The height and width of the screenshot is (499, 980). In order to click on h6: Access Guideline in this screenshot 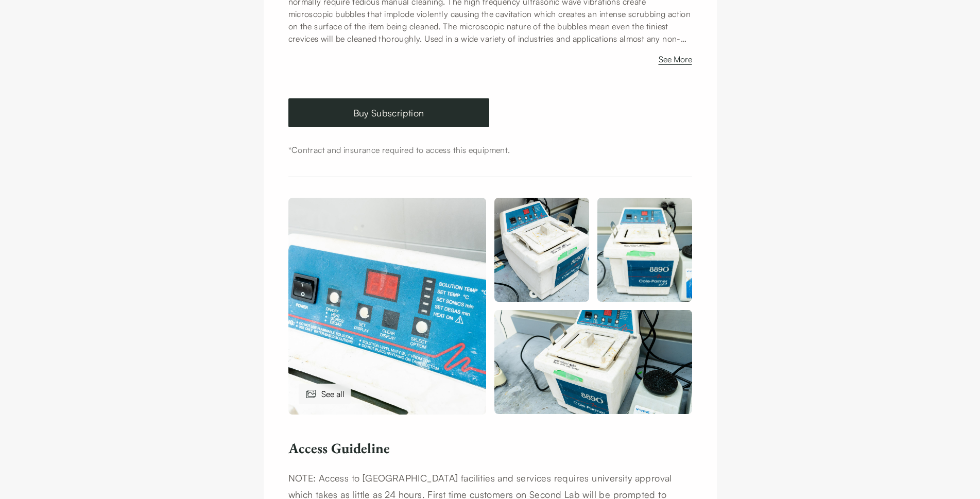, I will do `click(490, 448)`.